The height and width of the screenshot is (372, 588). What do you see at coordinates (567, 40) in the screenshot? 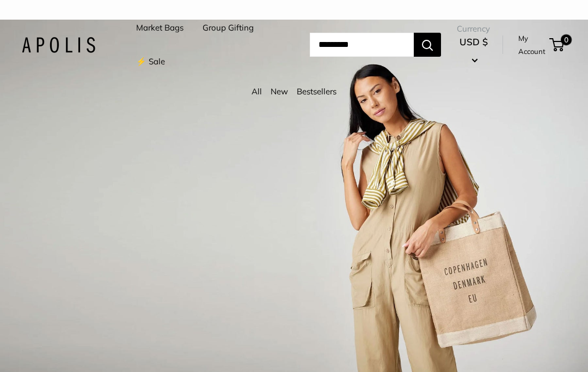
I see `span: 0` at bounding box center [567, 40].